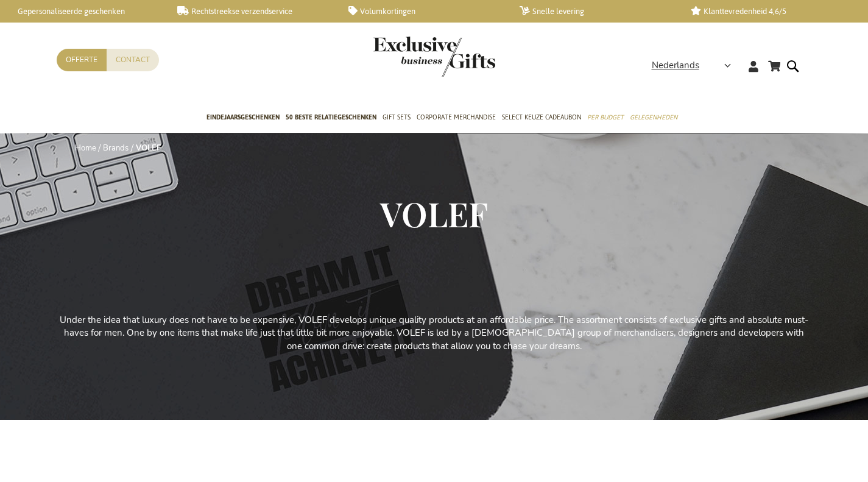 The image size is (868, 482). What do you see at coordinates (595, 11) in the screenshot?
I see `a: Snelle levering` at bounding box center [595, 11].